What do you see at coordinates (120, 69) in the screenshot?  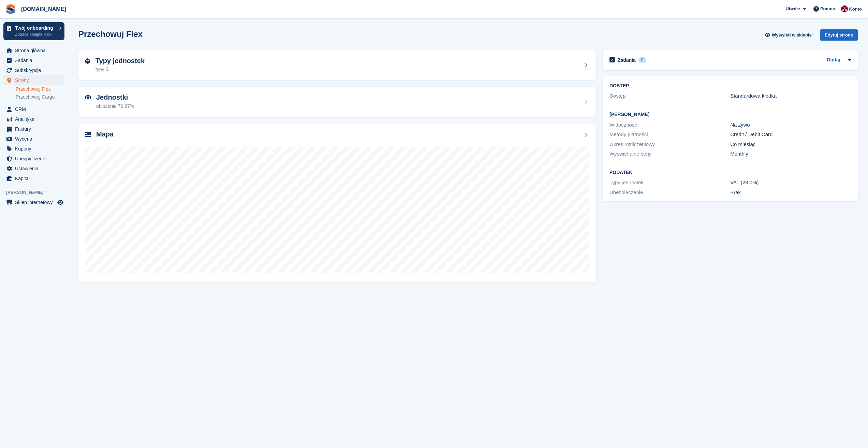 I see `div: typy 5` at bounding box center [120, 69].